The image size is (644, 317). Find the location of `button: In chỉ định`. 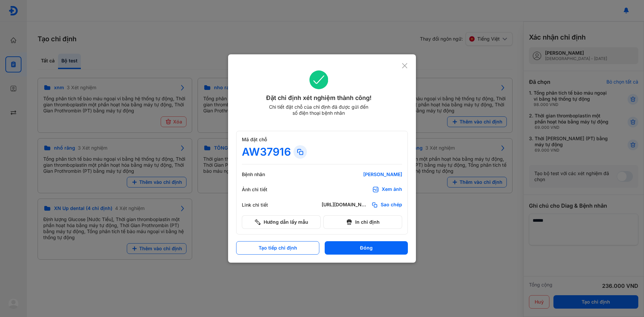

button: In chỉ định is located at coordinates (362, 222).